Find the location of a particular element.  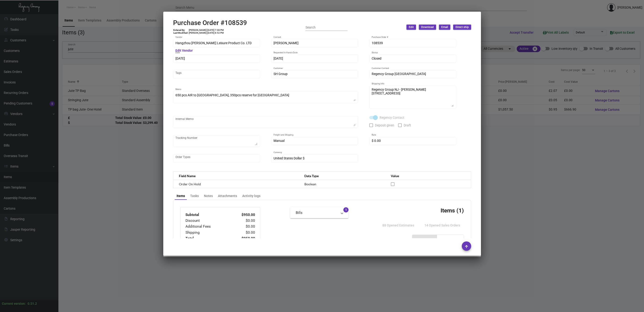

td: Total is located at coordinates (208, 239).